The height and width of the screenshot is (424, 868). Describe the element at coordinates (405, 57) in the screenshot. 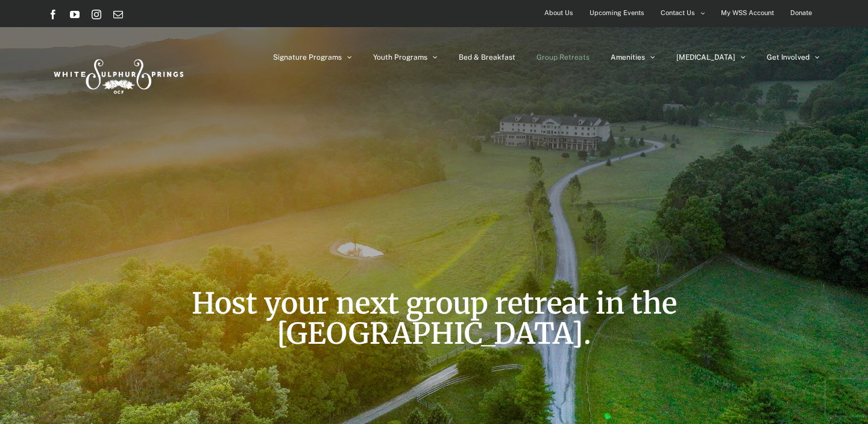

I see `a: Youth Programs` at that location.